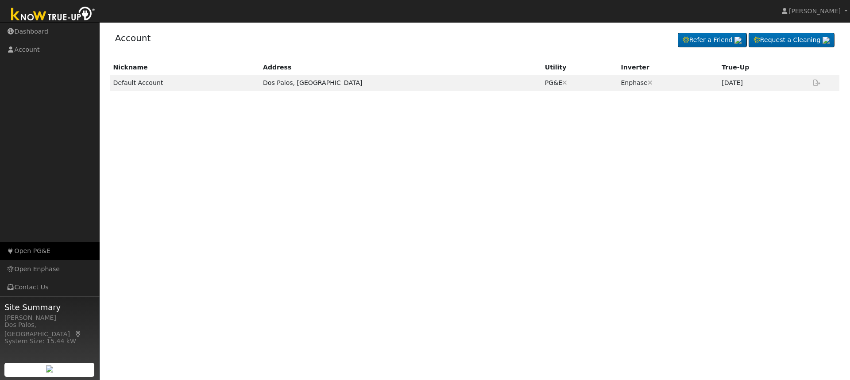 Image resolution: width=850 pixels, height=380 pixels. I want to click on a: Export Interval Data, so click(816, 83).